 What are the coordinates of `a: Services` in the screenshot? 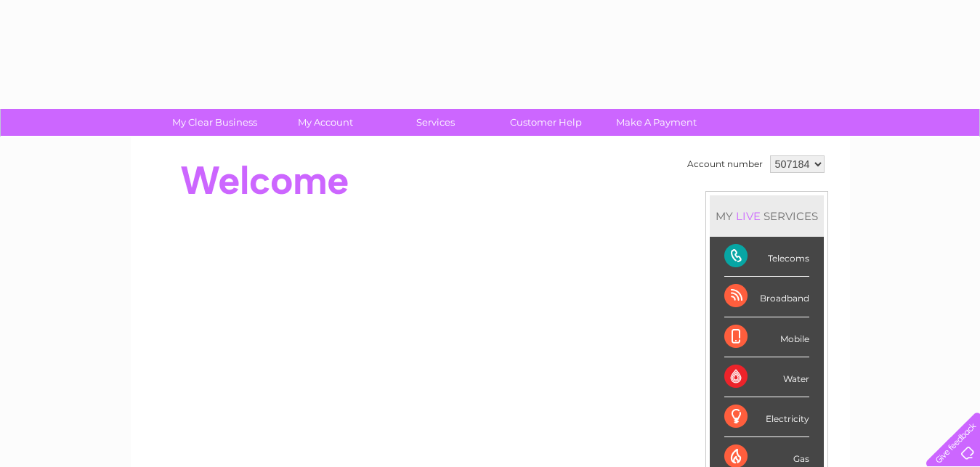 It's located at (435, 122).